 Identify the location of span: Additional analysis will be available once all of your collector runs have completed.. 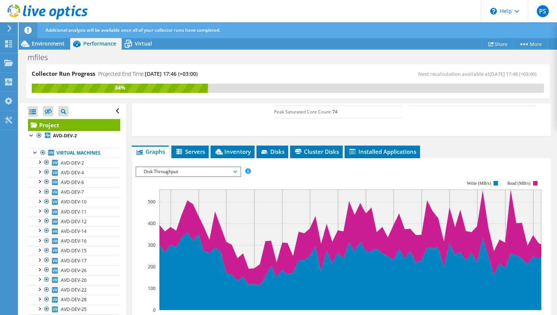
(133, 30).